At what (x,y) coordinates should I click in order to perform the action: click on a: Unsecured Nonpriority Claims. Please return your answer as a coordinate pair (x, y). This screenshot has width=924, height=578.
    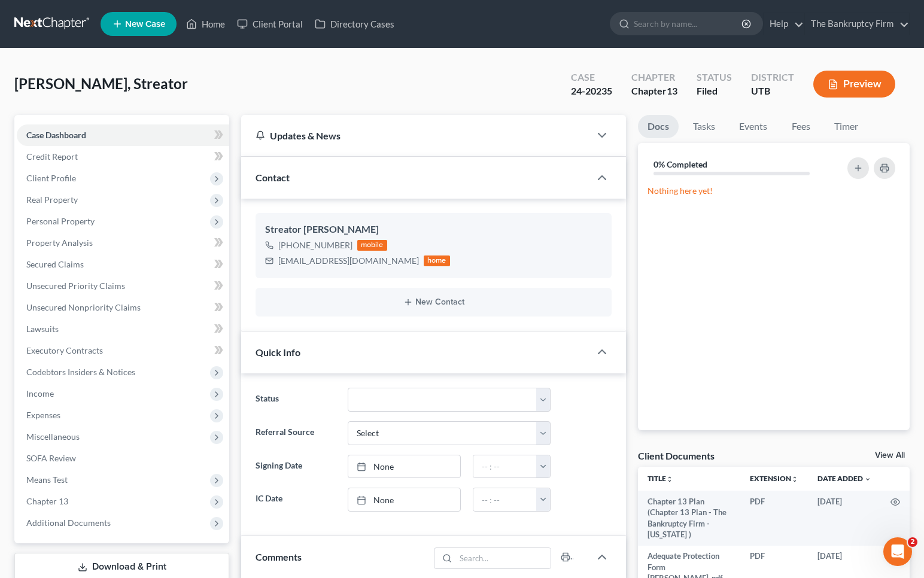
    Looking at the image, I should click on (122, 307).